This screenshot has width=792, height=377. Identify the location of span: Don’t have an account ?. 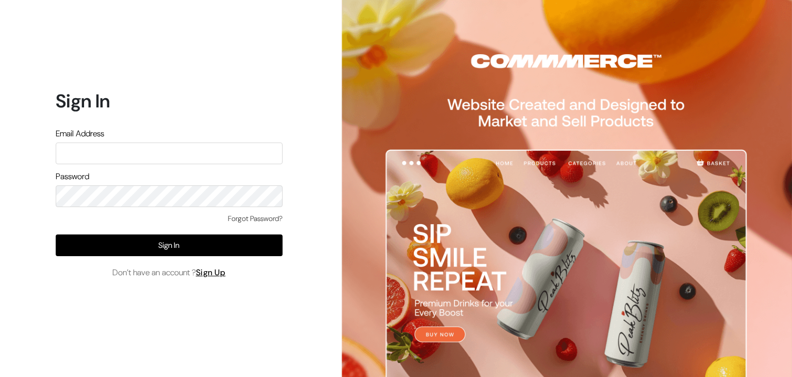
(169, 272).